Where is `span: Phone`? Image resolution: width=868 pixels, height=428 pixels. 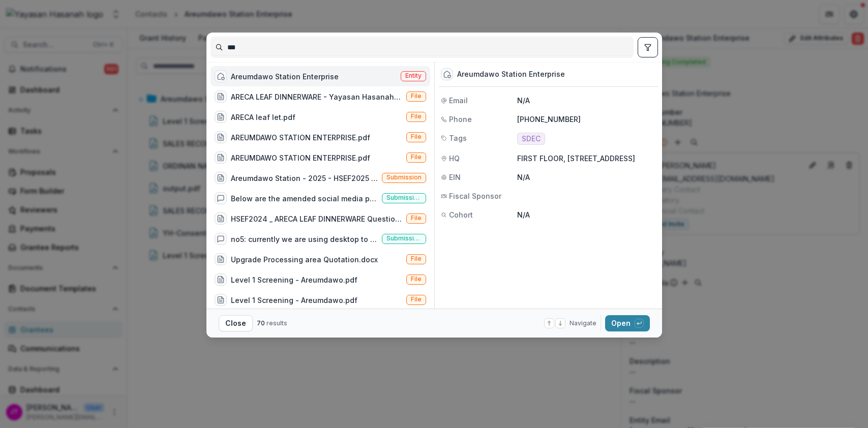
span: Phone is located at coordinates (461, 119).